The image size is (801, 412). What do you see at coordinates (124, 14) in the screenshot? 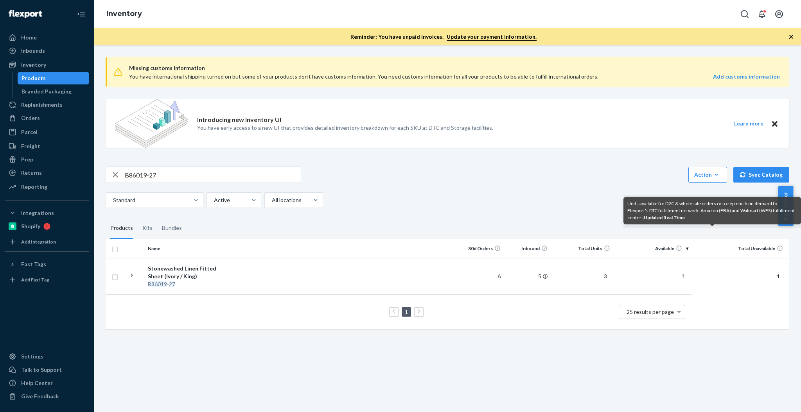
I see `ol: breadcrumbs` at bounding box center [124, 14].